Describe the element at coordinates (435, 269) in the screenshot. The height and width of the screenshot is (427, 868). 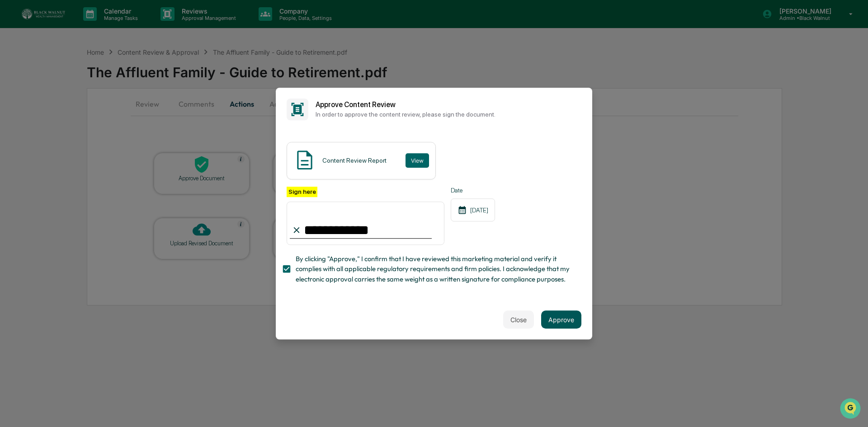
I see `span: By clicking "Approve," I confirm that I have reviewed this marketing material and verify it compl...` at that location.